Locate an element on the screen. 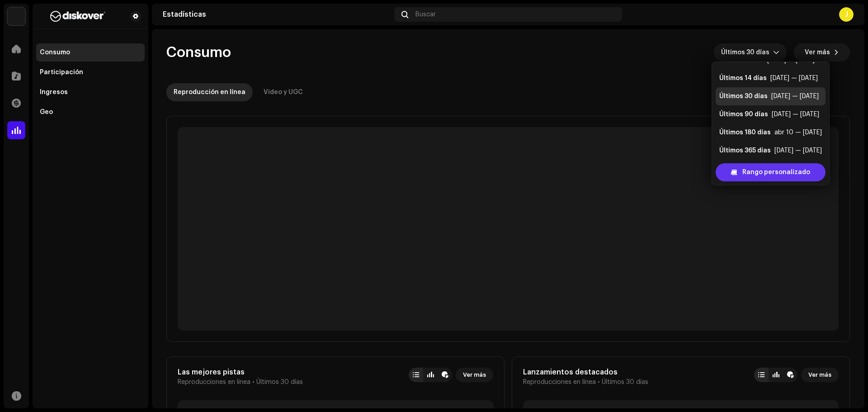 The width and height of the screenshot is (868, 412). re-m-nav-item: Consumo is located at coordinates (91, 53).